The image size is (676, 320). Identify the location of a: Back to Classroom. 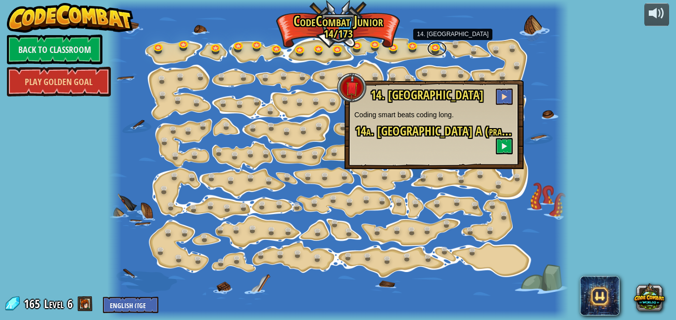
(54, 50).